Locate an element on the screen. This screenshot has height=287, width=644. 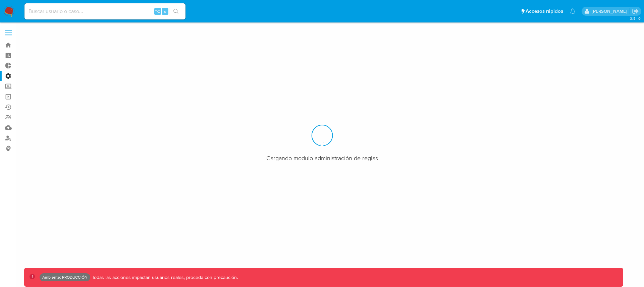
p: Todas las acciones impactan usuarios reales, proceda con precaución. is located at coordinates (164, 277).